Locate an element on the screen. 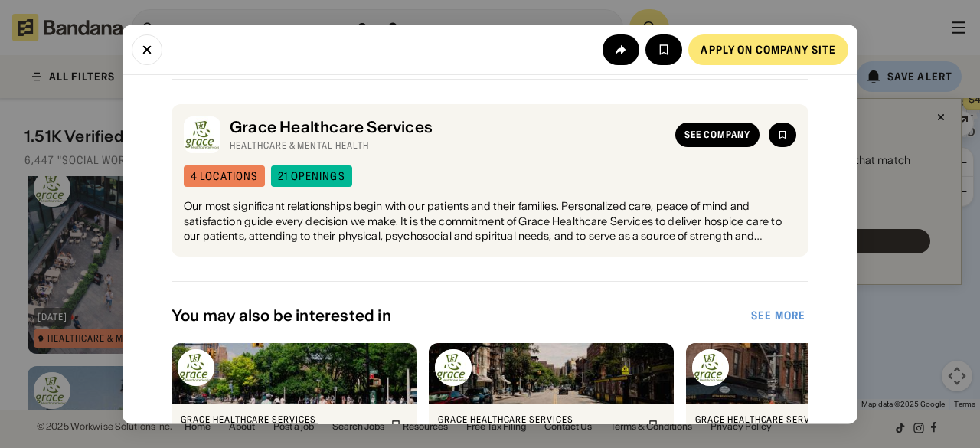  div: Our most significant relationships begin with our patients and their families. Personalized care,... is located at coordinates (490, 221).